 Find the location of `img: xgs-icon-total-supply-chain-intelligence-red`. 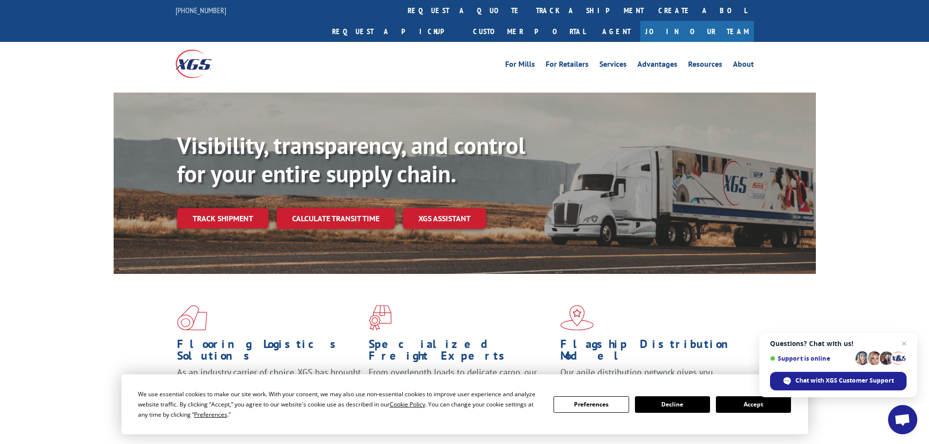

img: xgs-icon-total-supply-chain-intelligence-red is located at coordinates (192, 318).